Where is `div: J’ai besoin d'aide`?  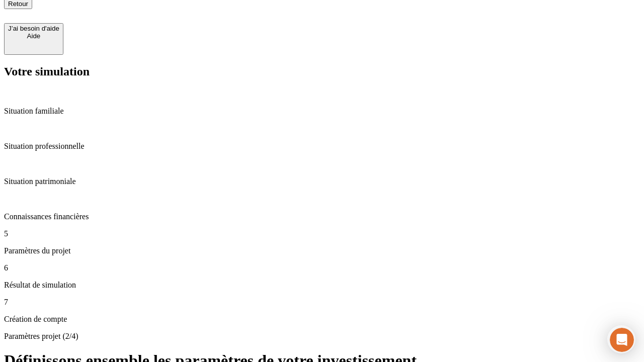 div: J’ai besoin d'aide is located at coordinates (34, 28).